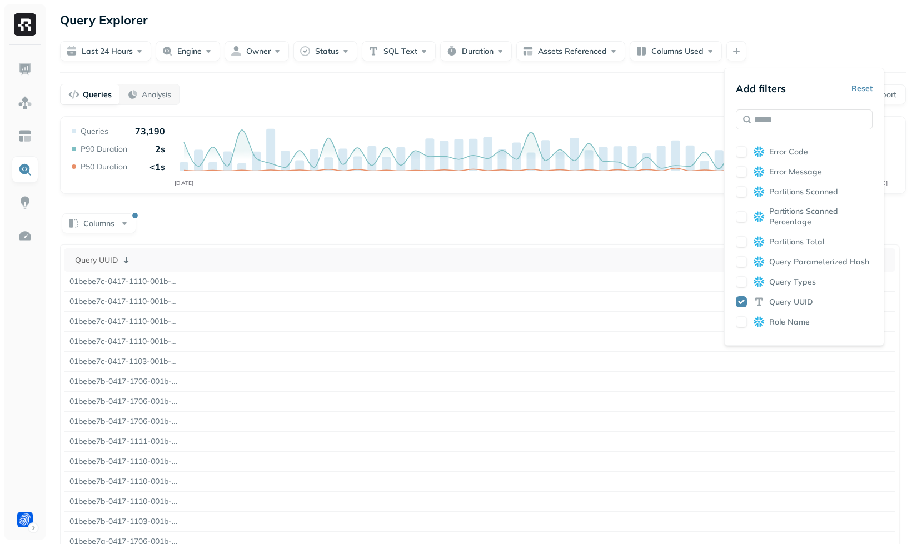 The height and width of the screenshot is (544, 917). I want to click on button: Columns, so click(99, 223).